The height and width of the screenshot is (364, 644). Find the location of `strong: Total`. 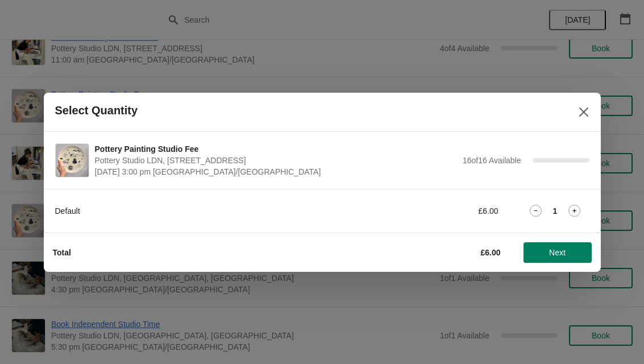

strong: Total is located at coordinates (62, 253).